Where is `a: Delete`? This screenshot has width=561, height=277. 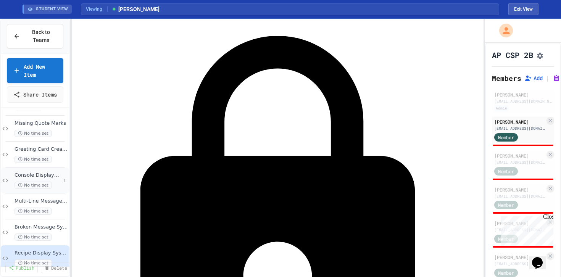
a: Delete is located at coordinates (56, 268).